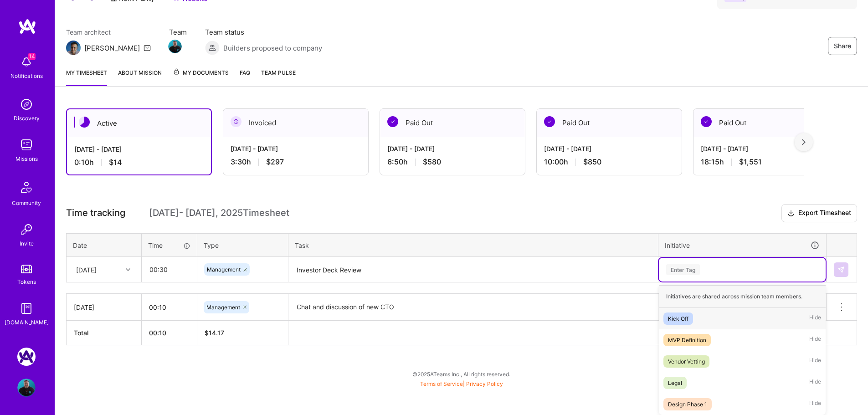 This screenshot has width=868, height=415. I want to click on span: $850, so click(593, 161).